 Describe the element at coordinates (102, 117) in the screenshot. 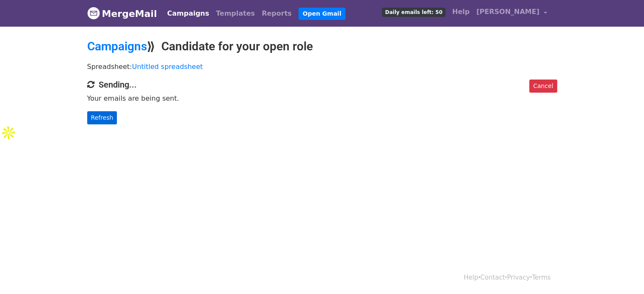

I see `a: Refresh` at that location.